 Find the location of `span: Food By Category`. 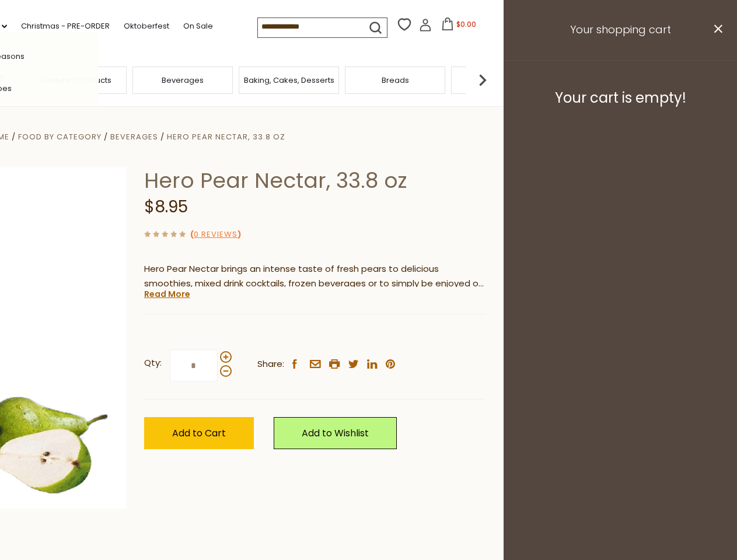

span: Food By Category is located at coordinates (60, 137).